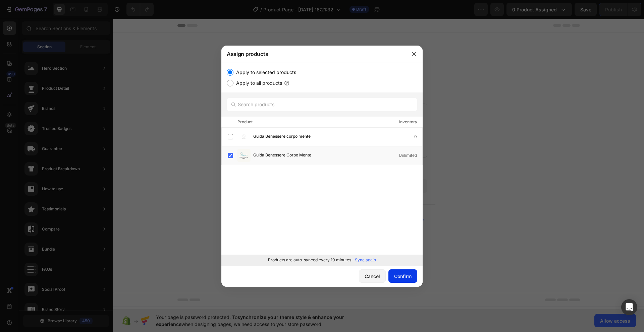 The image size is (644, 332). Describe the element at coordinates (418, 137) in the screenshot. I see `div: 0` at that location.